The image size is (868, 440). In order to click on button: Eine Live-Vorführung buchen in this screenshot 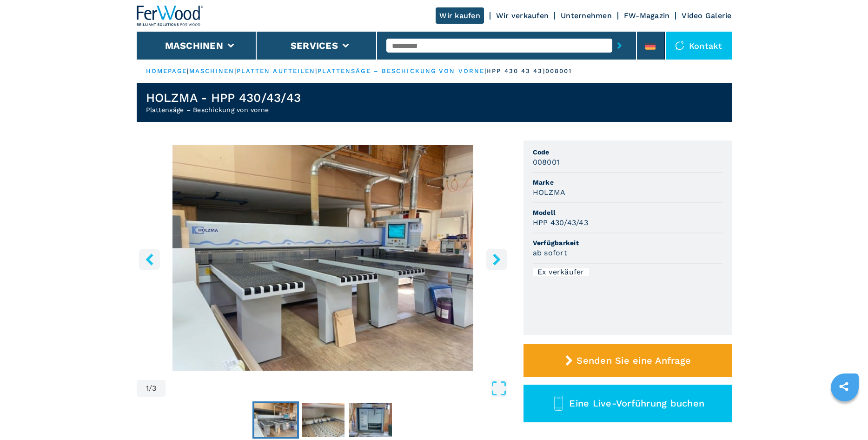, I will do `click(628, 403)`.